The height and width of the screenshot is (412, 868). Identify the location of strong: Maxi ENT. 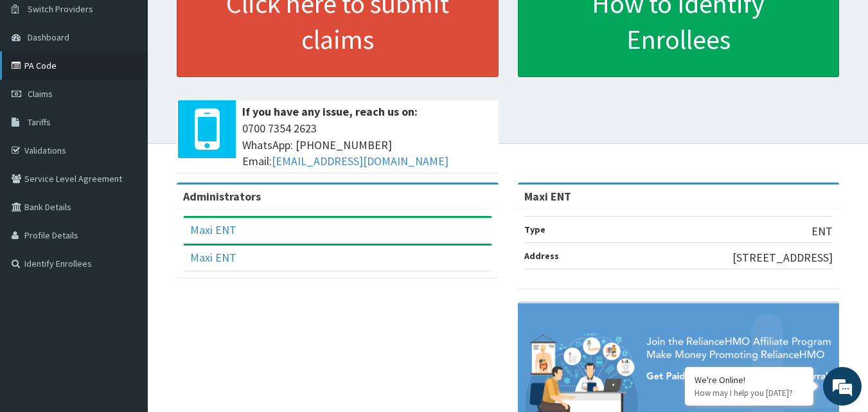
(547, 196).